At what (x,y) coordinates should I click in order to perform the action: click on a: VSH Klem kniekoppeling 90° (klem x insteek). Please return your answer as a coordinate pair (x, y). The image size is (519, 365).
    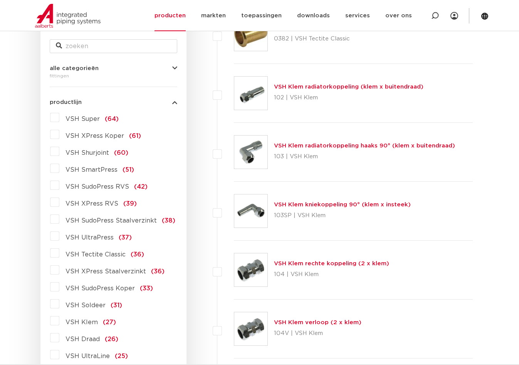
    Looking at the image, I should click on (342, 205).